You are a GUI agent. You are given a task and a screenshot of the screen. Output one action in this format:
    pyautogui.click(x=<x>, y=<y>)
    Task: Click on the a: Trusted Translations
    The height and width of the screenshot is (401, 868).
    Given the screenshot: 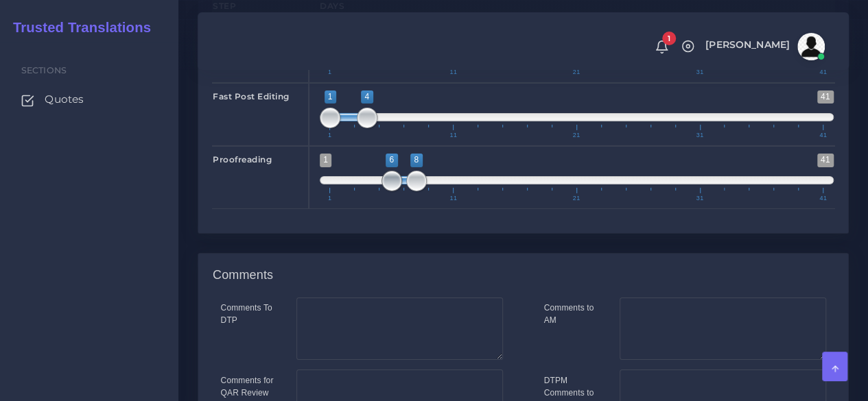 What is the action you would take?
    pyautogui.click(x=77, y=27)
    